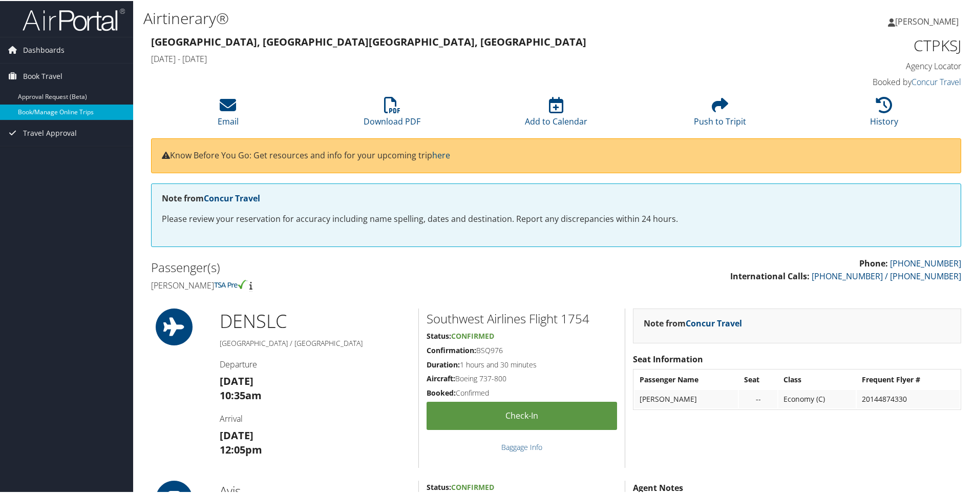 The height and width of the screenshot is (493, 975). What do you see at coordinates (770, 275) in the screenshot?
I see `strong: International Calls:` at bounding box center [770, 275].